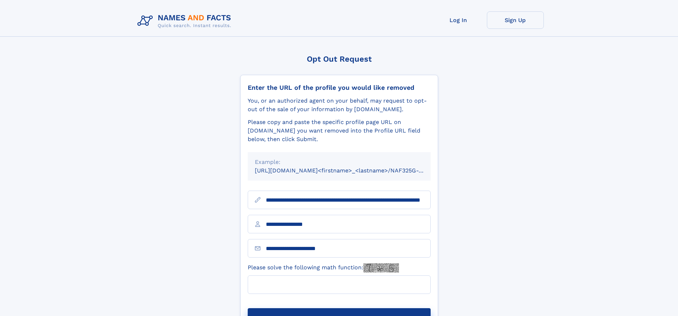 The width and height of the screenshot is (678, 316). Describe the element at coordinates (339, 88) in the screenshot. I see `div: Enter the URL of the profile you would like removed` at that location.